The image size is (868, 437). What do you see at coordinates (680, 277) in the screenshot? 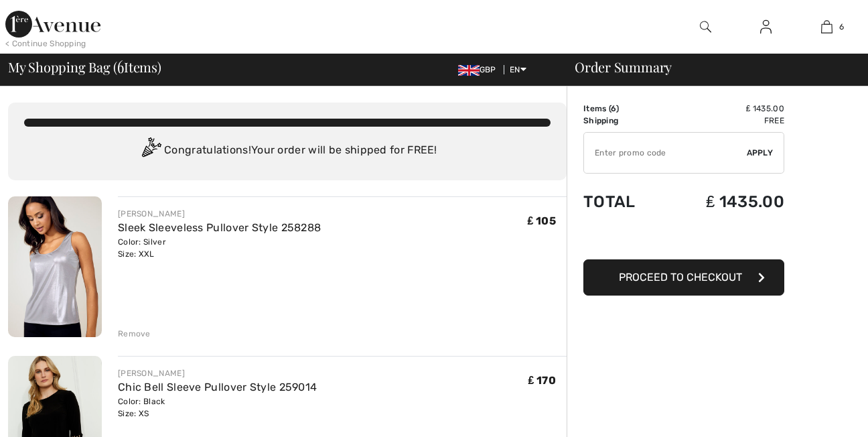
I see `span: Proceed to Checkout` at bounding box center [680, 277].